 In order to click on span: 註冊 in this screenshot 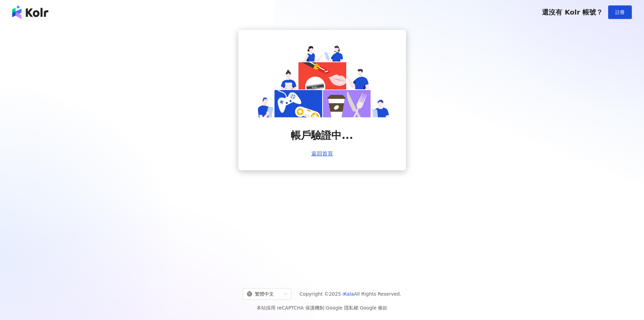, I will do `click(620, 12)`.